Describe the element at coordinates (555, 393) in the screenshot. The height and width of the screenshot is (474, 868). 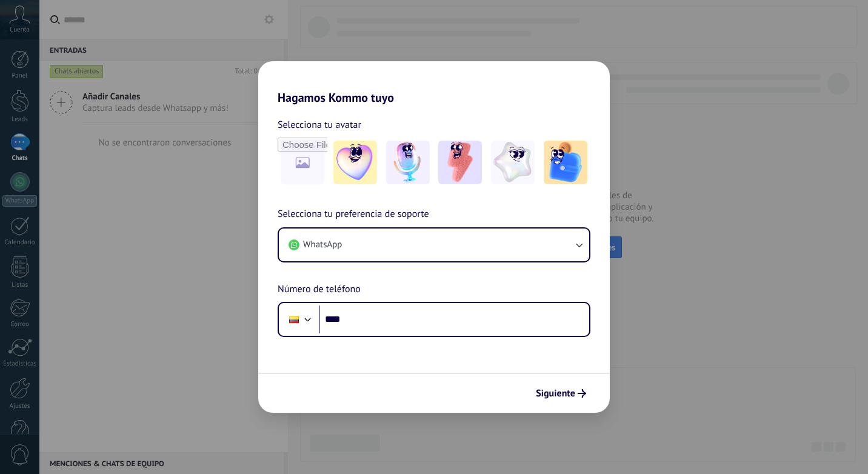
I see `span: Siguiente` at that location.